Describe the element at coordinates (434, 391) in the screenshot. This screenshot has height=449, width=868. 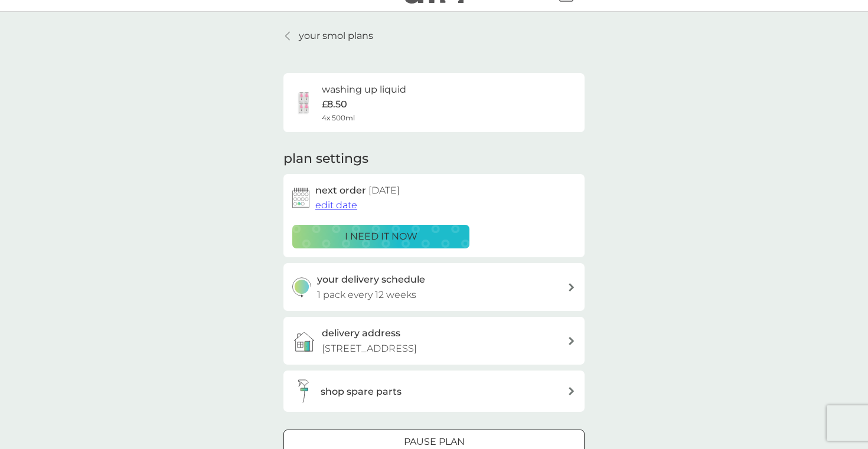
I see `button: shop spare parts` at that location.